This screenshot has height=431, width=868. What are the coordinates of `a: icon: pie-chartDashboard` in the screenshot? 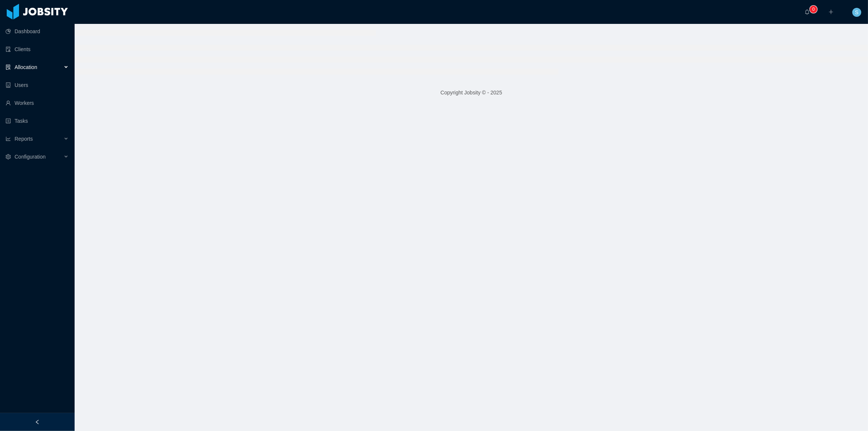 It's located at (37, 31).